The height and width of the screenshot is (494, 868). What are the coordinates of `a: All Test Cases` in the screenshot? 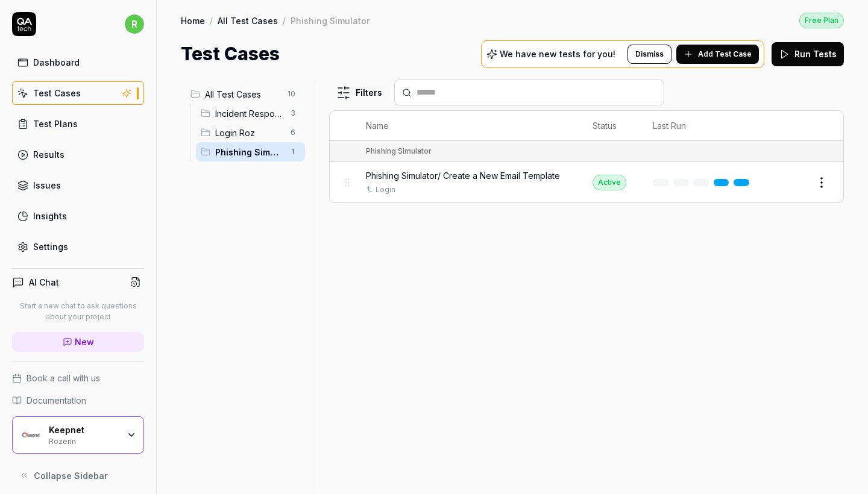 It's located at (248, 21).